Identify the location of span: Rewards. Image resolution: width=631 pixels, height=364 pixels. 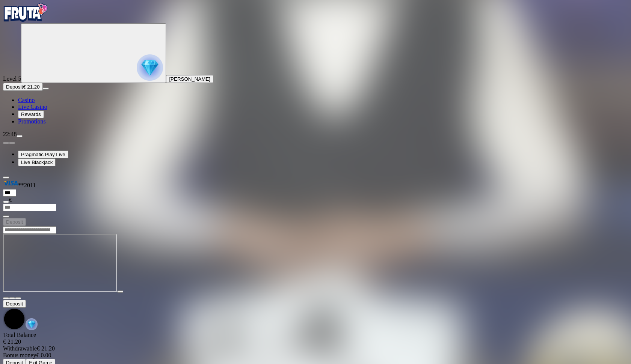
(31, 114).